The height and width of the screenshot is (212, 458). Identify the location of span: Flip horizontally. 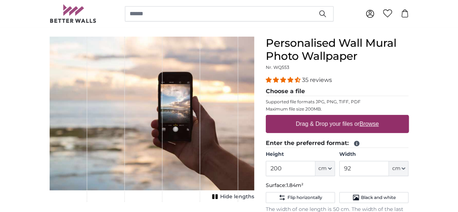
(304, 197).